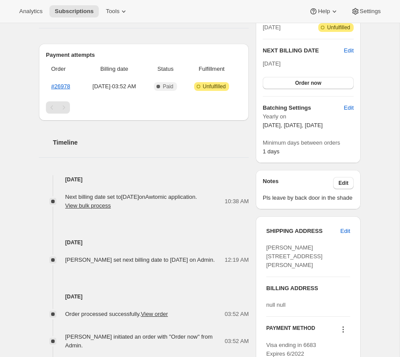 This screenshot has width=400, height=357. What do you see at coordinates (370, 11) in the screenshot?
I see `span: Settings` at bounding box center [370, 11].